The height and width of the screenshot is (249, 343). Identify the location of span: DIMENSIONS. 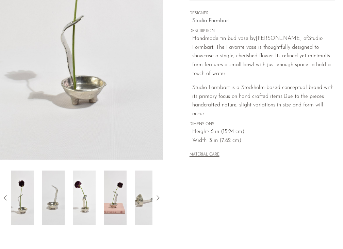
(262, 124).